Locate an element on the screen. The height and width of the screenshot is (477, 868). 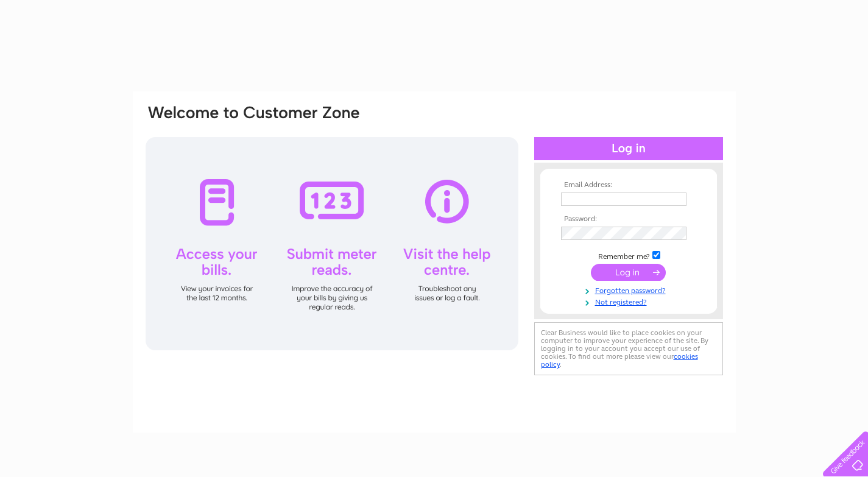
th: Email Address: is located at coordinates (629, 185).